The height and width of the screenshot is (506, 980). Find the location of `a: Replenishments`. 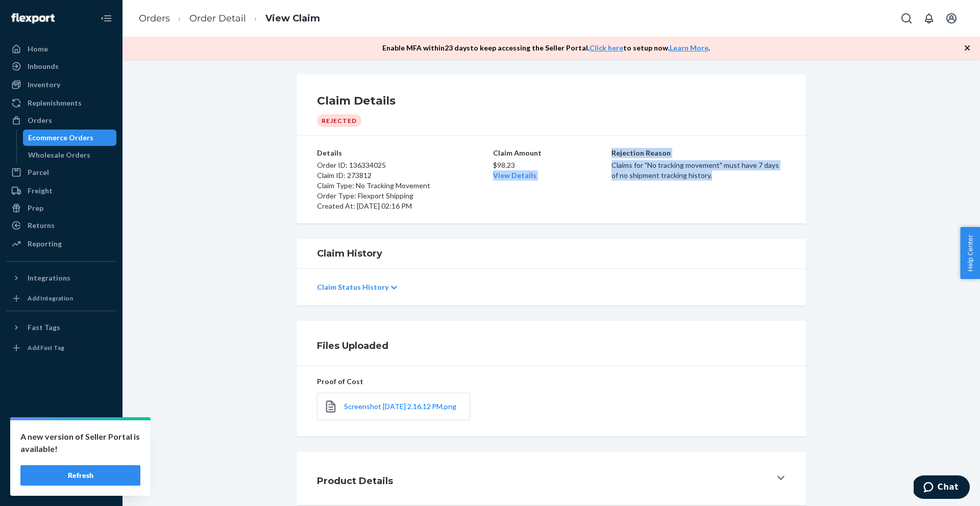

a: Replenishments is located at coordinates (61, 103).